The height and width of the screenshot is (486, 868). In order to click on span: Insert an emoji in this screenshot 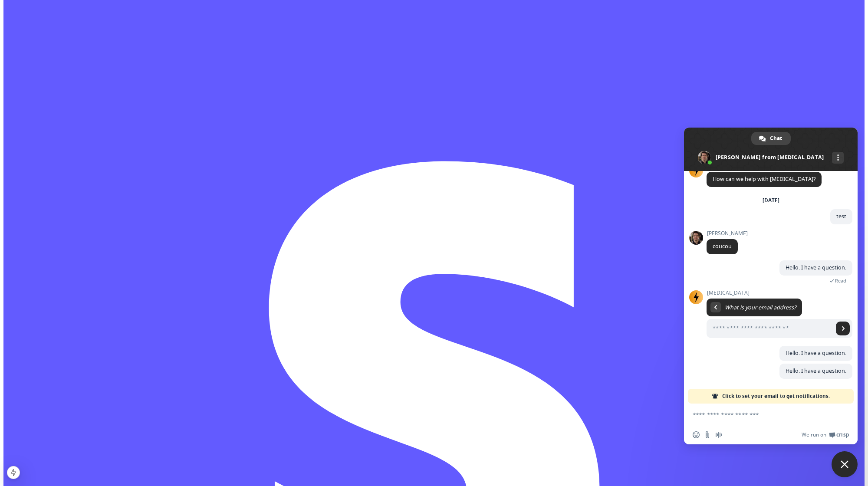, I will do `click(696, 434)`.